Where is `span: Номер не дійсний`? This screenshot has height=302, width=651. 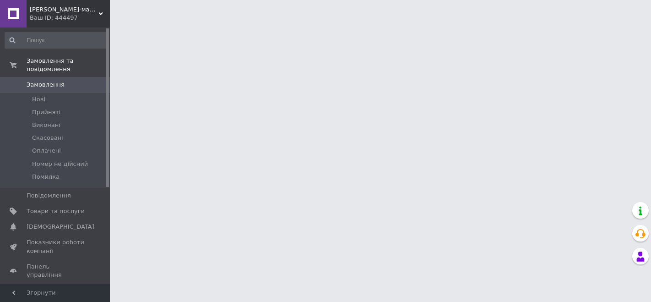 span: Номер не дійсний is located at coordinates (60, 164).